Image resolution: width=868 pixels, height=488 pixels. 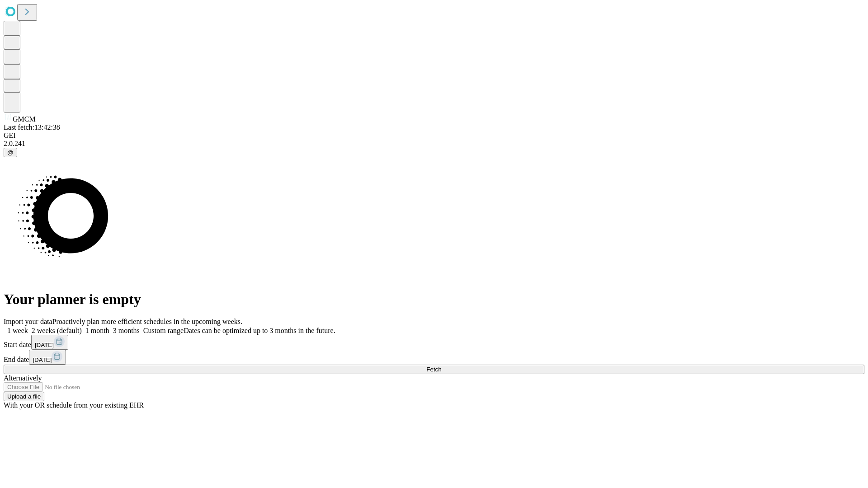 I want to click on button: Upload a file, so click(x=24, y=396).